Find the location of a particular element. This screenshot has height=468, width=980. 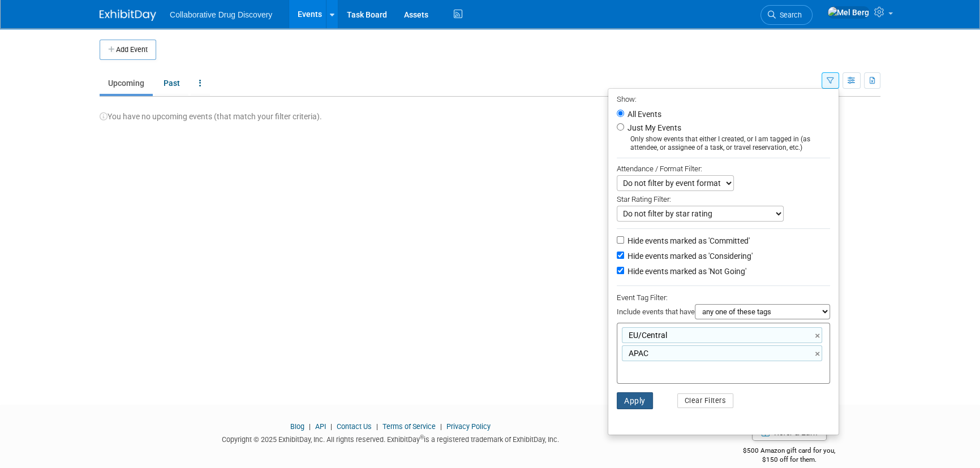

label: All Events is located at coordinates (643, 114).